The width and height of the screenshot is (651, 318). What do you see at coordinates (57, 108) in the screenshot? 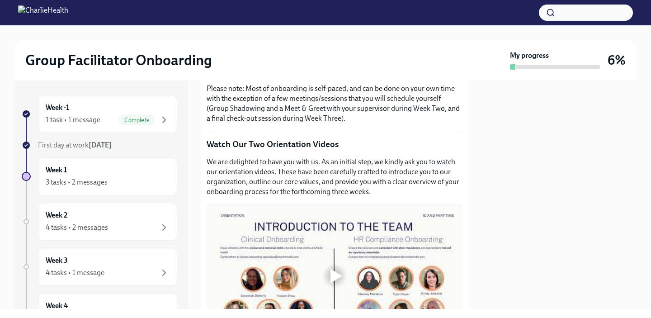
I see `h6: Week -1` at bounding box center [57, 108].